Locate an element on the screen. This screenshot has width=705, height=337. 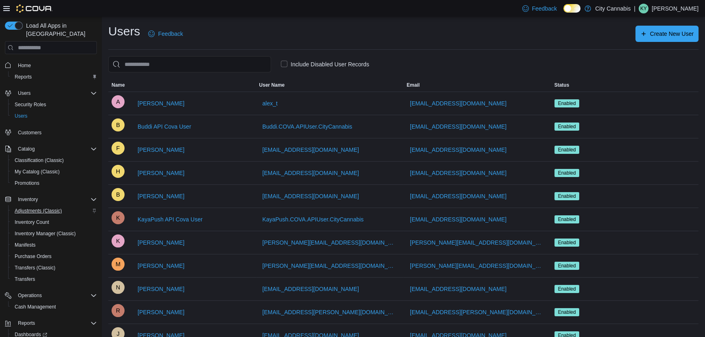
span: Email is located at coordinates (413, 85).